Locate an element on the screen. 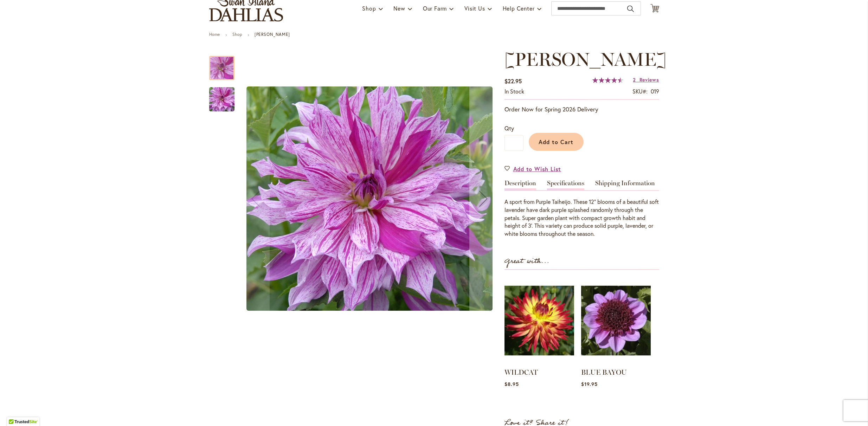 This screenshot has width=868, height=426. a: BLUE BAYOU is located at coordinates (604, 372).